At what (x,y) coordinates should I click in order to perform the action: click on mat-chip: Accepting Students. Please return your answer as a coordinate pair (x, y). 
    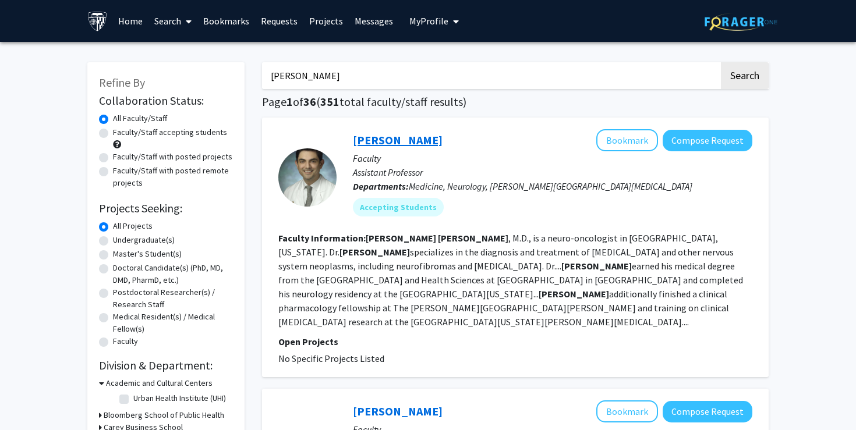
    Looking at the image, I should click on (398, 207).